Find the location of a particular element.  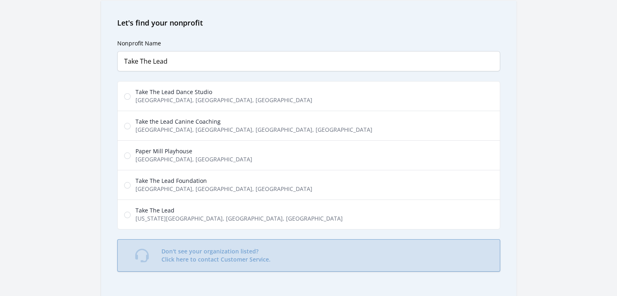

span: Take the Lead Canine Coaching is located at coordinates (254, 122).